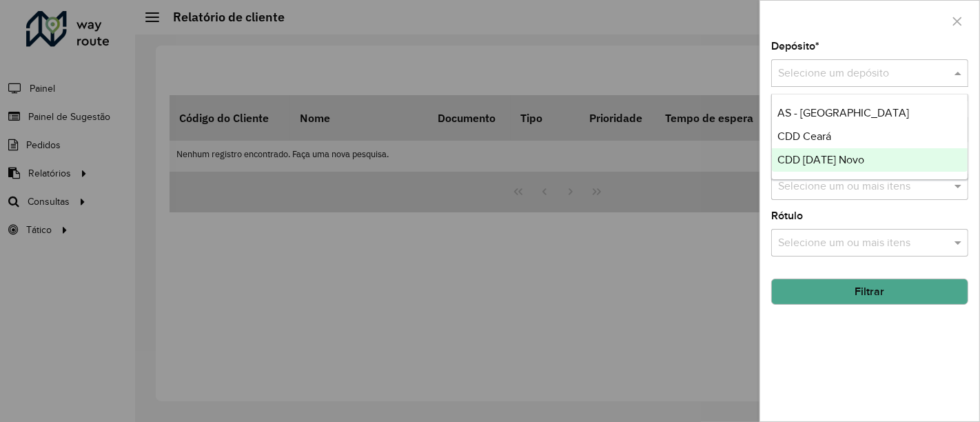 This screenshot has height=422, width=980. I want to click on button: Filtrar, so click(869, 291).